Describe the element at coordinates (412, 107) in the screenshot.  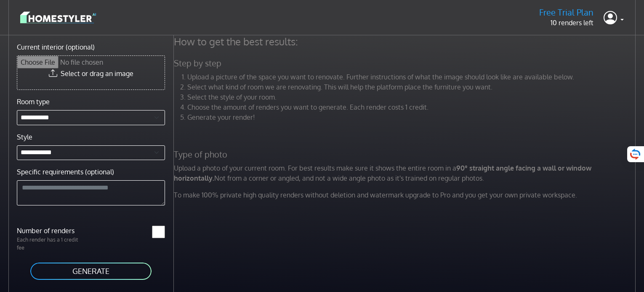
I see `li: Choose the amount of renders you want to generate. Each render costs 1 credit.` at that location.